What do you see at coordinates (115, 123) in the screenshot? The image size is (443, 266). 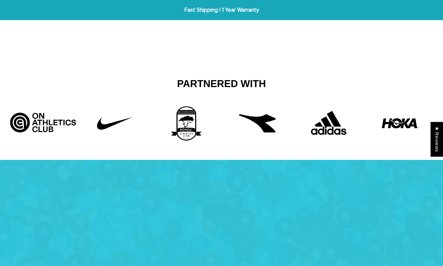 I see `img: Untitled-1_42f22808-10d6-43b8-a0fd-fffce8cf9462.png` at bounding box center [115, 123].